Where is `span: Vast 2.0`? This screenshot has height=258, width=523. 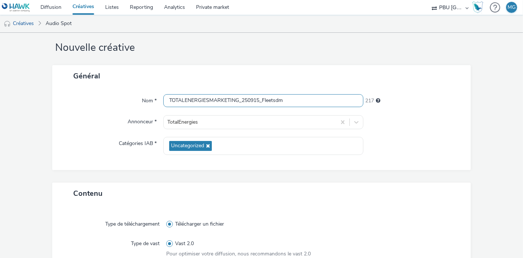
span: Vast 2.0 is located at coordinates (184, 243).